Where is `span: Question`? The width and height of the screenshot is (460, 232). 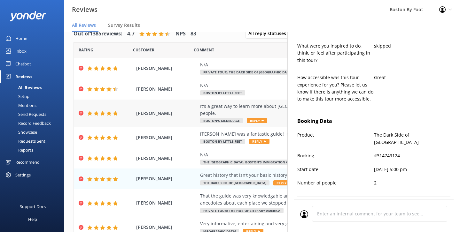 span: Question is located at coordinates (204, 50).